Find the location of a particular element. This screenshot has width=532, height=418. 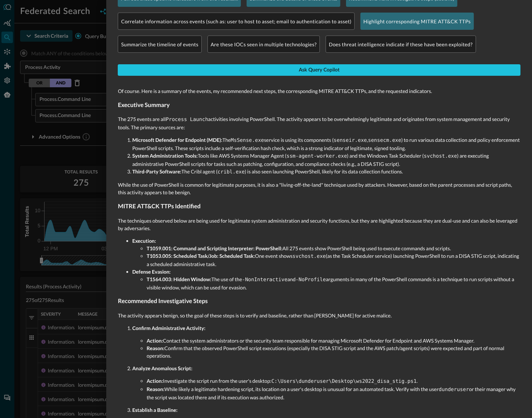

li: The Cribl agent ( ) is also seen launching PowerShell, likely for its data collection functions. is located at coordinates (326, 171).